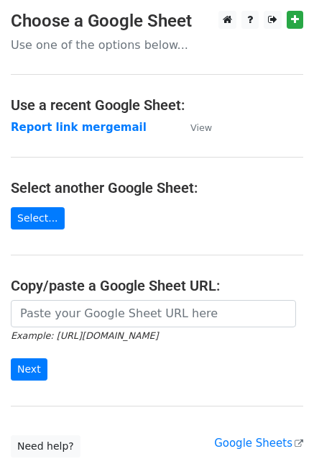  I want to click on a: Google Sheets, so click(259, 443).